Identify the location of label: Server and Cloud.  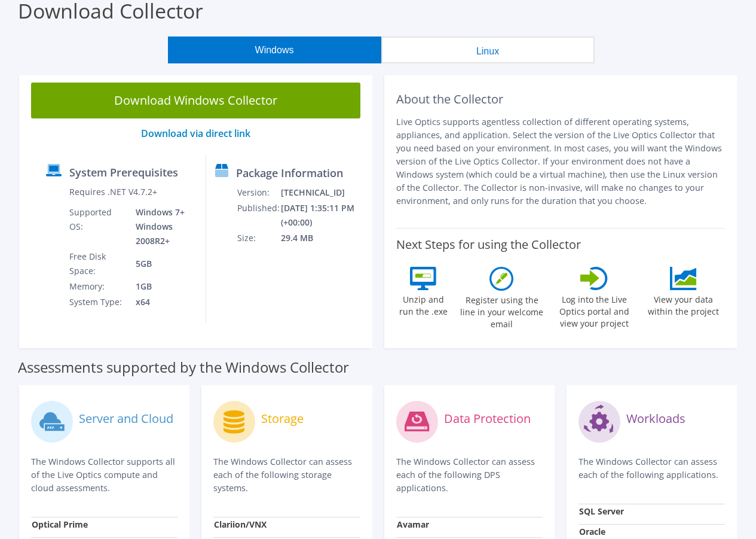
(126, 419).